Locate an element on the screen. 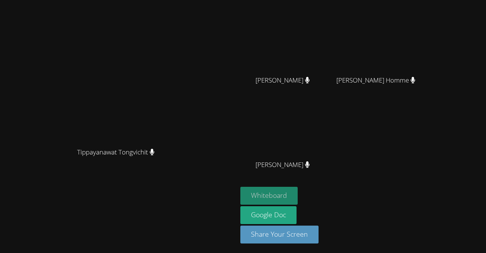 This screenshot has height=253, width=486. span: Tippayanawat Tongvichit is located at coordinates (116, 152).